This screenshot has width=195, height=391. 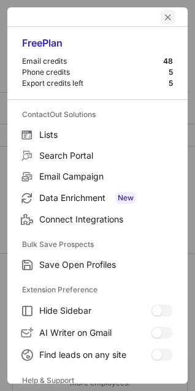 What do you see at coordinates (168, 17) in the screenshot?
I see `button: left-button` at bounding box center [168, 17].